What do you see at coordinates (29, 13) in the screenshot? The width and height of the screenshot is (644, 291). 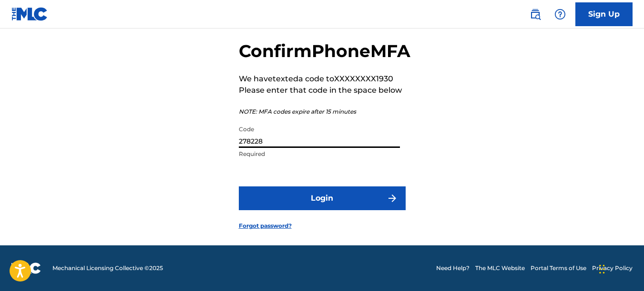 I see `img: MLC Logo` at bounding box center [29, 13].